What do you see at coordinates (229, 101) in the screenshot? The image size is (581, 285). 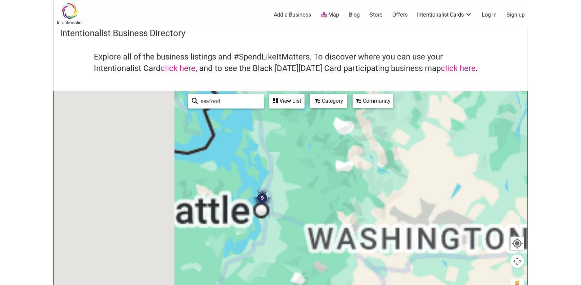 I see `input: Type to find and filter...` at bounding box center [229, 101].